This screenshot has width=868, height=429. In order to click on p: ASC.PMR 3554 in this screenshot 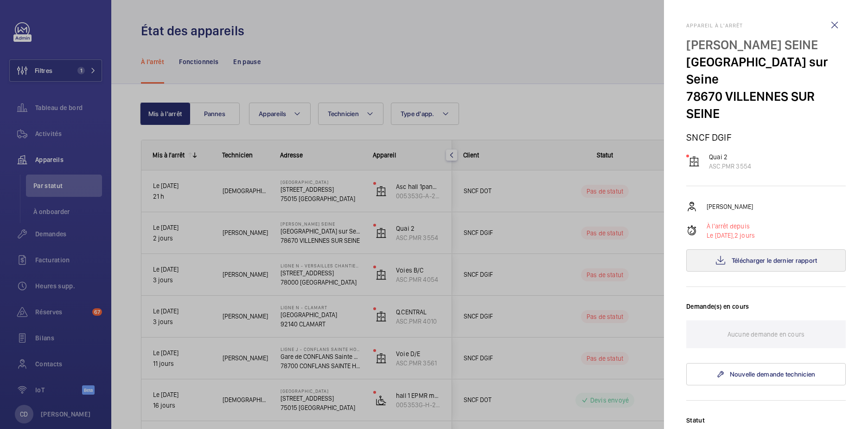, I will do `click(730, 166)`.